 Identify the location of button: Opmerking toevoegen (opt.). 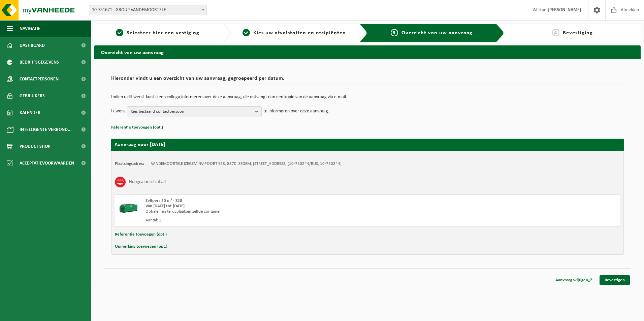
(141, 247).